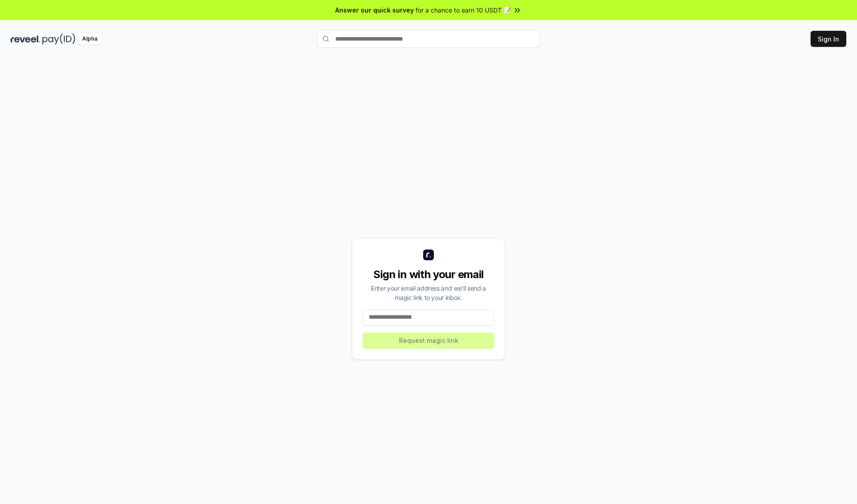  Describe the element at coordinates (429, 293) in the screenshot. I see `div: Enter your email address and we’ll send a magic link to your inbox.` at that location.